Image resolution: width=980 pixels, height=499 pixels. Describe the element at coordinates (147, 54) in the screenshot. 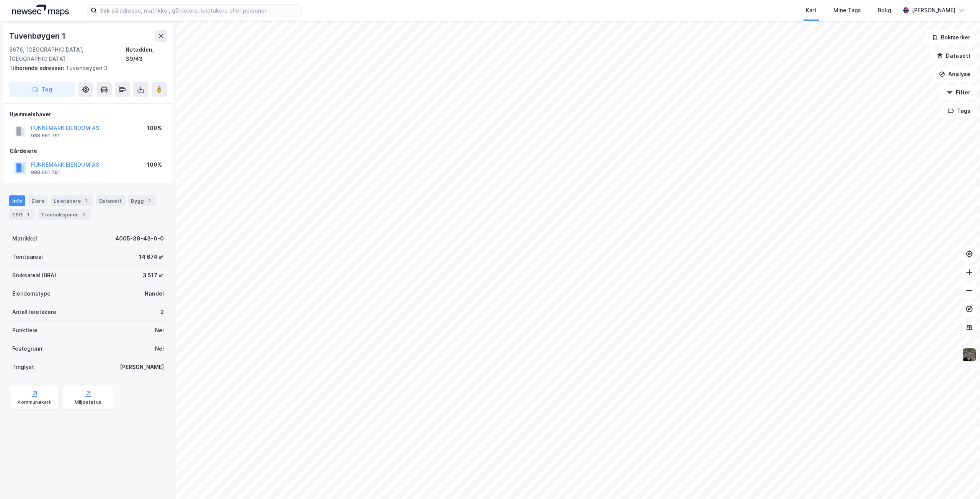

I see `div: Notodden, 39/43` at that location.